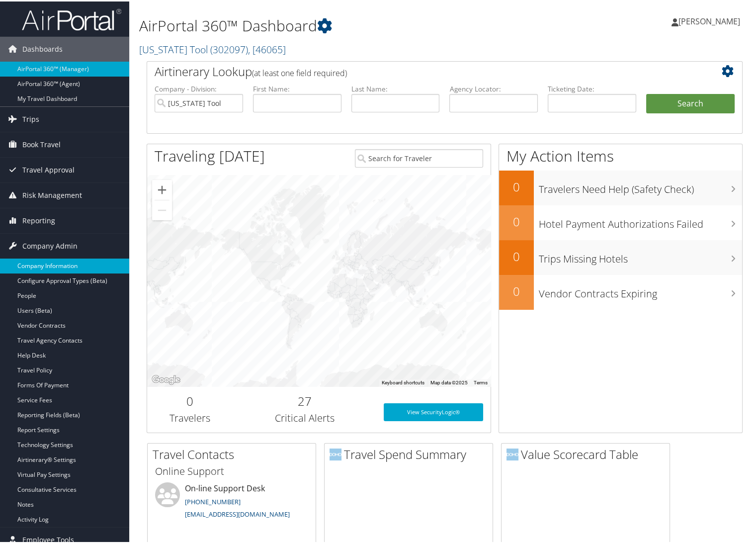 This screenshot has height=543, width=756. What do you see at coordinates (50, 244) in the screenshot?
I see `span: Company Admin` at bounding box center [50, 244].